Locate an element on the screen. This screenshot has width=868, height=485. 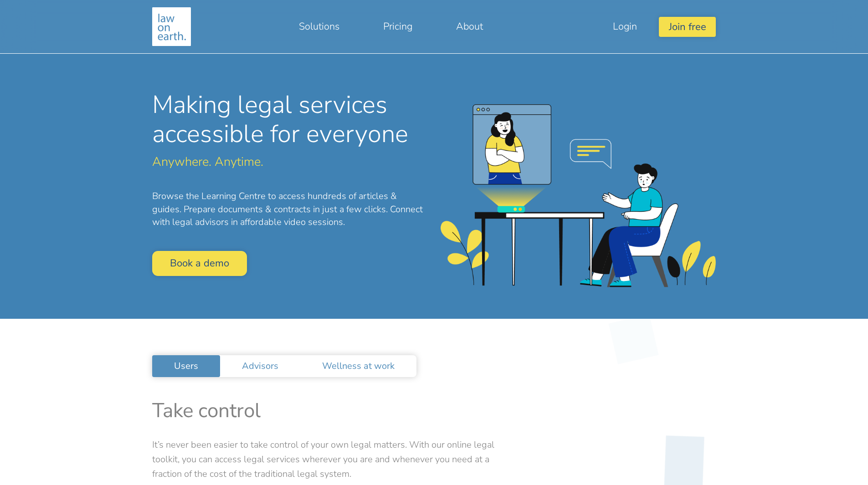
p: Anywhere. Anytime. is located at coordinates (290, 161).